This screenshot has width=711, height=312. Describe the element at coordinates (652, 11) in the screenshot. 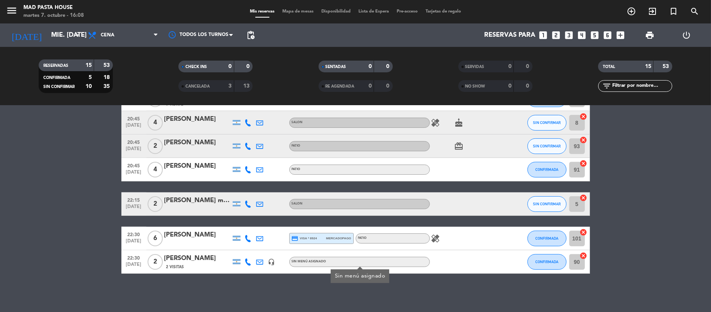

I see `i: exit_to_app` at that location.